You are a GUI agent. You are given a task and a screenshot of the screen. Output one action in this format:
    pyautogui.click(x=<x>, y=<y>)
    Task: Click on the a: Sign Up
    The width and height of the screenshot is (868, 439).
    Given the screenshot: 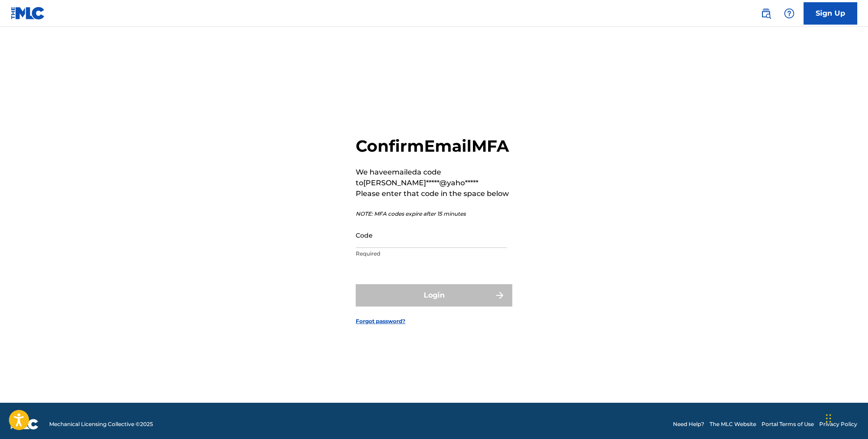 What is the action you would take?
    pyautogui.click(x=830, y=13)
    